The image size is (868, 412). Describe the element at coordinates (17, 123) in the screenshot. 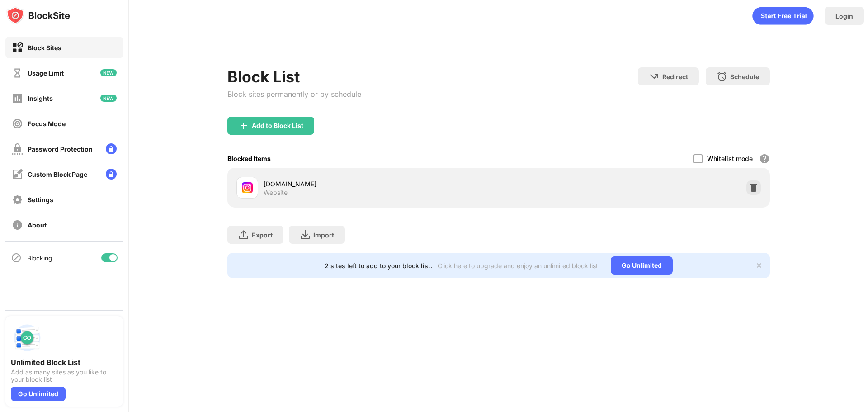

I see `img: focus-off.svg` at that location.